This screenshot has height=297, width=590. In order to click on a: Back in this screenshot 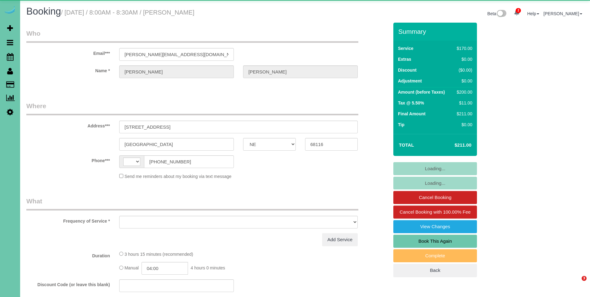, I will do `click(435, 270)`.